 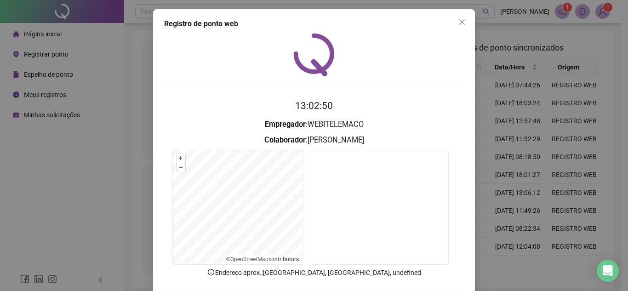 What do you see at coordinates (285, 124) in the screenshot?
I see `strong: Empregador` at bounding box center [285, 124].